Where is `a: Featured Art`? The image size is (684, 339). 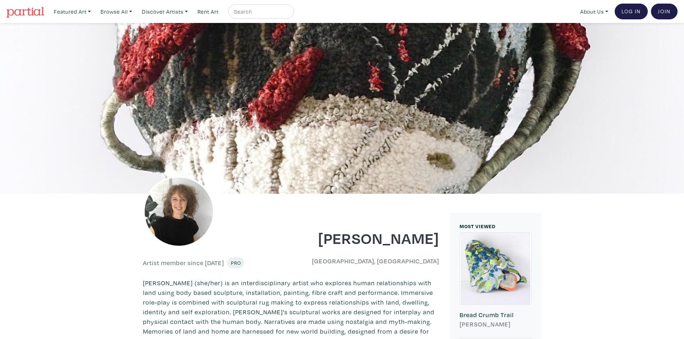
a: Featured Art is located at coordinates (72, 11).